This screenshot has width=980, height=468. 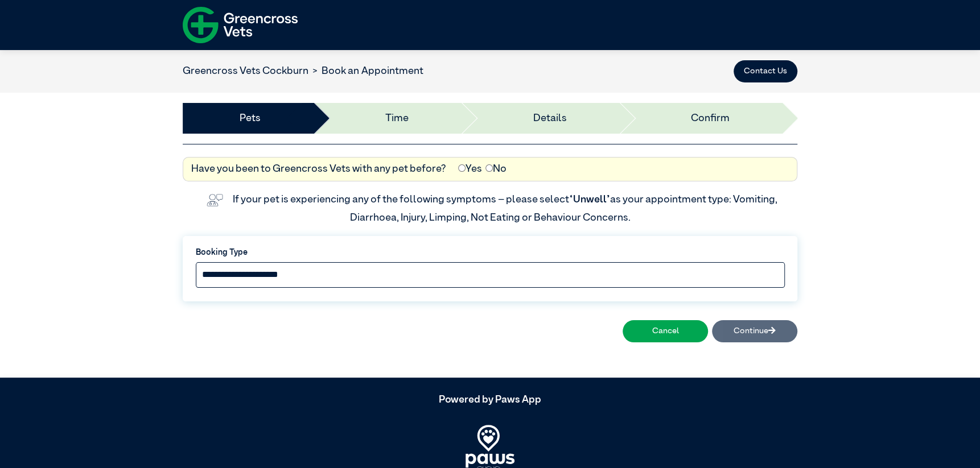 What do you see at coordinates (303, 71) in the screenshot?
I see `nav: breadcrumb` at bounding box center [303, 71].